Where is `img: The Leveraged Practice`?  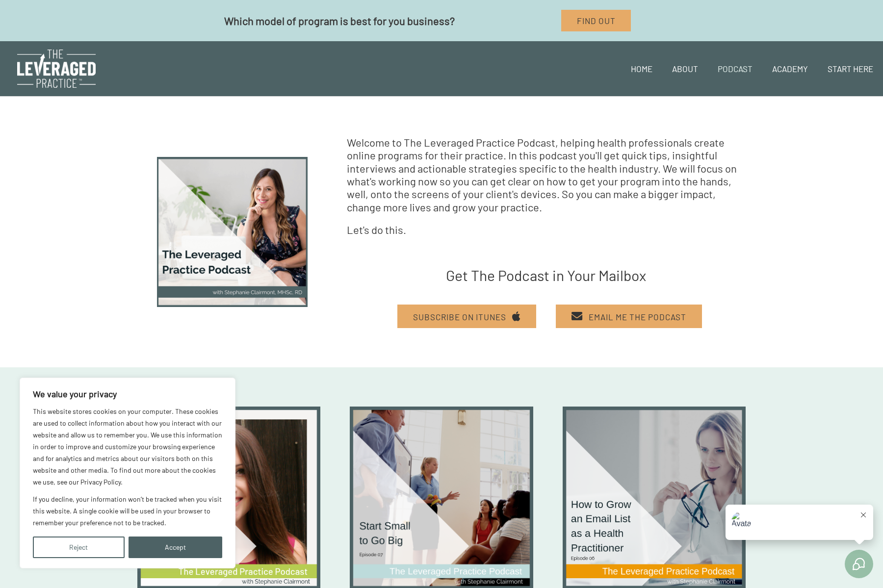 img: The Leveraged Practice is located at coordinates (57, 68).